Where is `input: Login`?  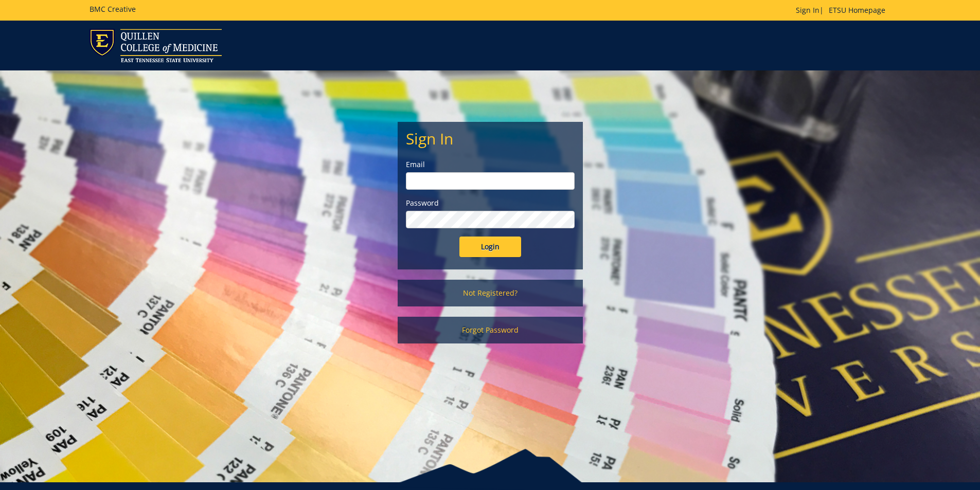
input: Login is located at coordinates (490, 247).